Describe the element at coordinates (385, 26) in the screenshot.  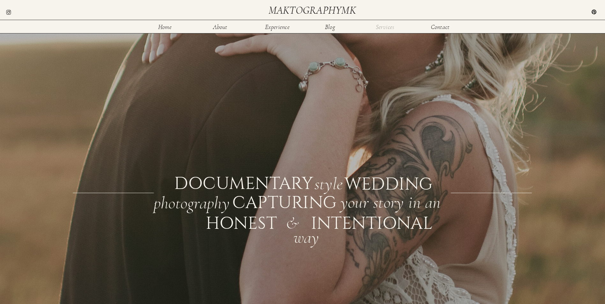
I see `a: Services` at that location.